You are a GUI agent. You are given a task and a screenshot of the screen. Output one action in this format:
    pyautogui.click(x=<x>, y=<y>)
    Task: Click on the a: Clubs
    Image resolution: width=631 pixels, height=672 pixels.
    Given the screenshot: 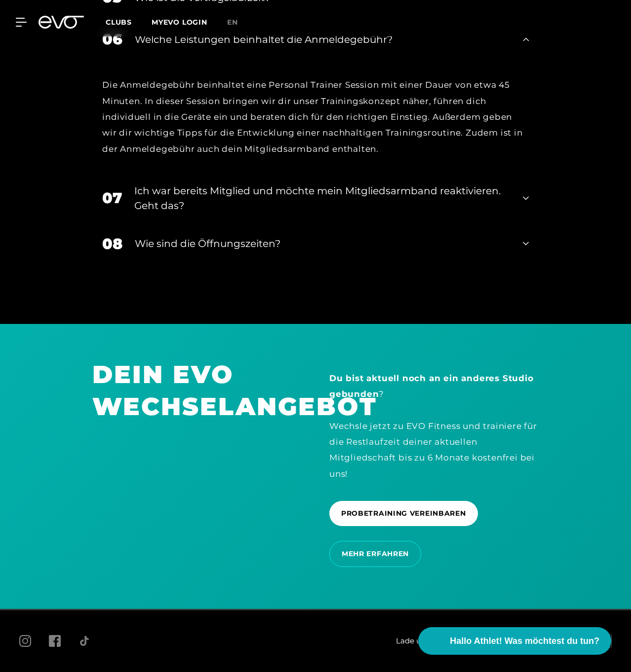 What is the action you would take?
    pyautogui.click(x=128, y=22)
    